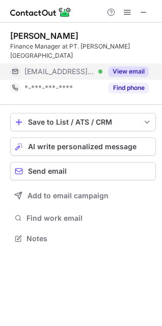 Image resolution: width=162 pixels, height=326 pixels. Describe the element at coordinates (89, 218) in the screenshot. I see `span: Find work email` at that location.